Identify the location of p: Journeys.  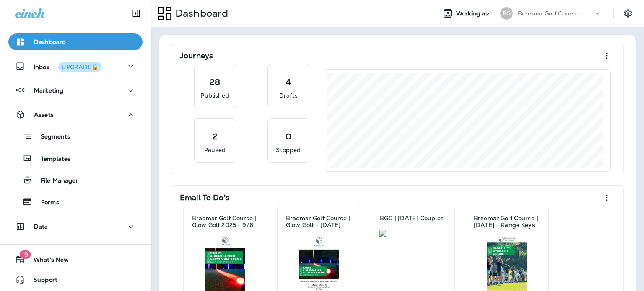
(196, 56).